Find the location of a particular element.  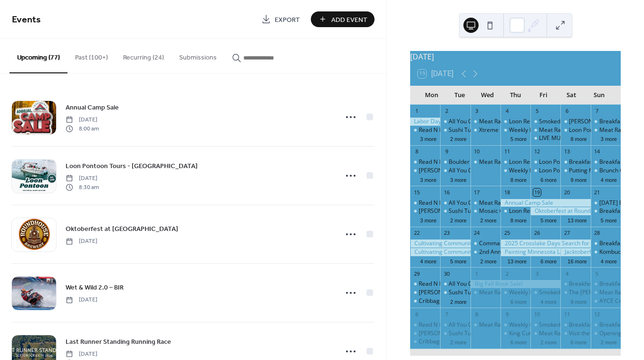

div: Meat Raffle at Lucky's Tavern is located at coordinates (486, 292).